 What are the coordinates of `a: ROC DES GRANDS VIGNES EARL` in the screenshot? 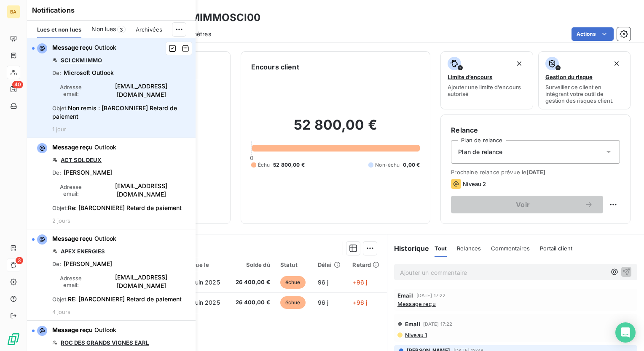 It's located at (104, 343).